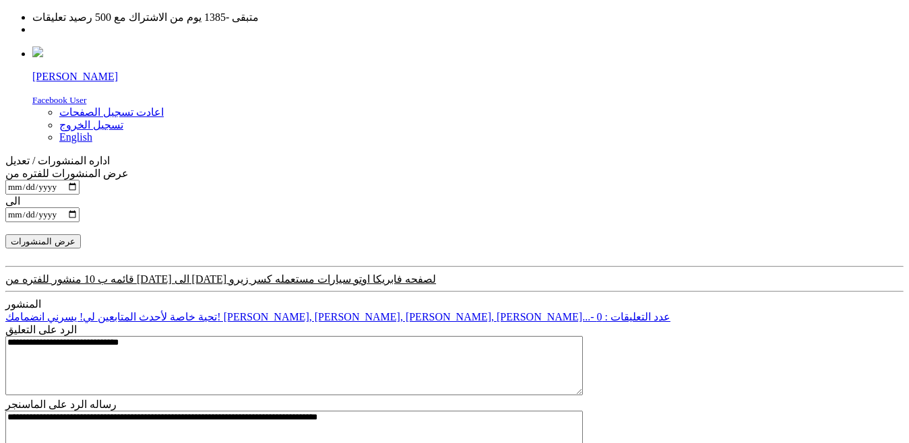 This screenshot has height=443, width=909. I want to click on li: متبقى -1385 يوم من الاشتراك مع 500 رصيد تعليقات, so click(467, 17).